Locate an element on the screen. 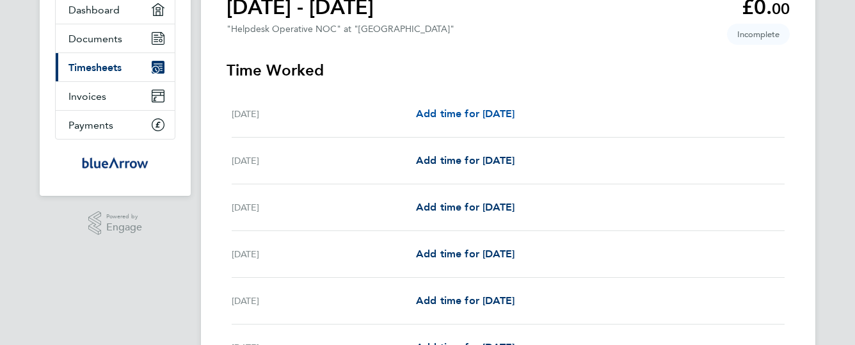  span: Dashboard is located at coordinates (94, 10).